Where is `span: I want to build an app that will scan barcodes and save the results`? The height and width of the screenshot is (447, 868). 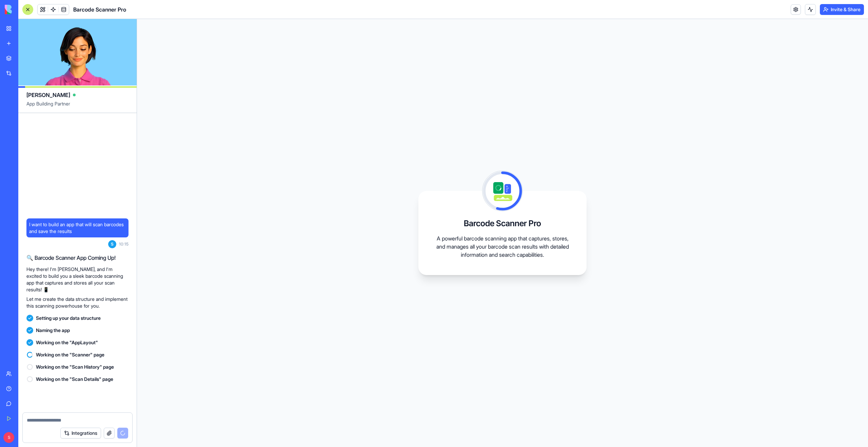 span: I want to build an app that will scan barcodes and save the results is located at coordinates (78, 228).